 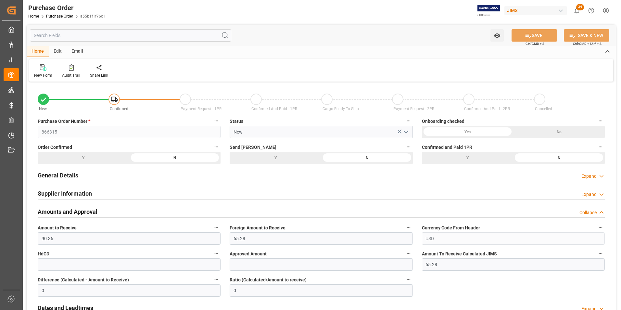 I want to click on span: Confirmed and Paid 1PR, so click(x=447, y=147).